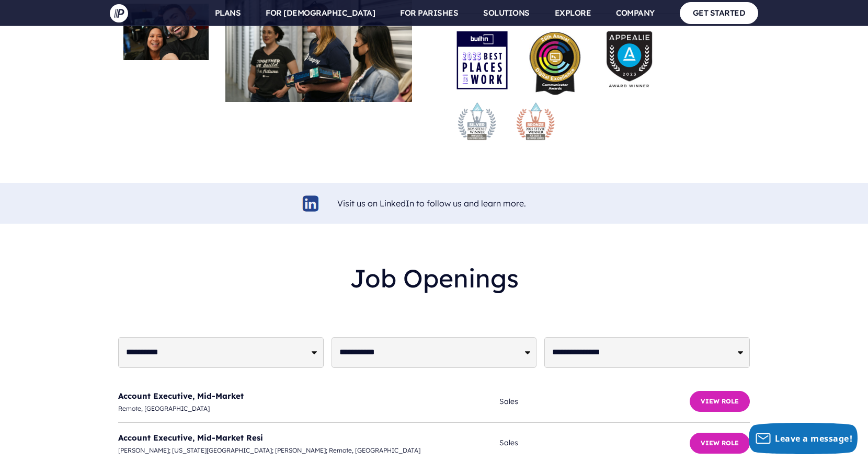 The image size is (868, 462). I want to click on span: Leave a message!, so click(813, 438).